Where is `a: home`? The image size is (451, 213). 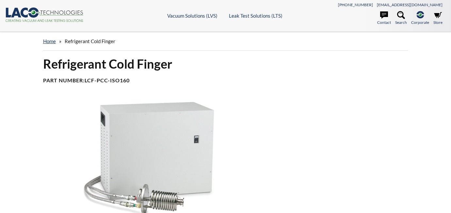 a: home is located at coordinates (49, 41).